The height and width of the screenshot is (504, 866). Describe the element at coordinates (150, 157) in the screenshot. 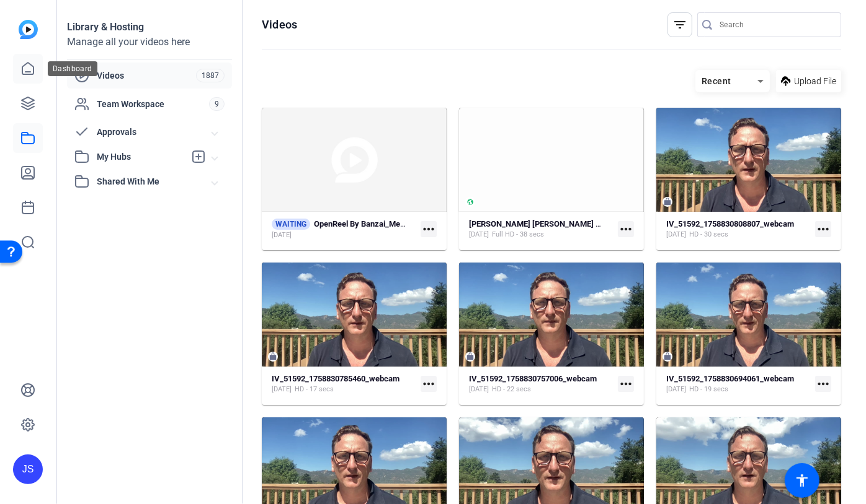

I see `mat-expansion-panel-header: My Hubs` at that location.